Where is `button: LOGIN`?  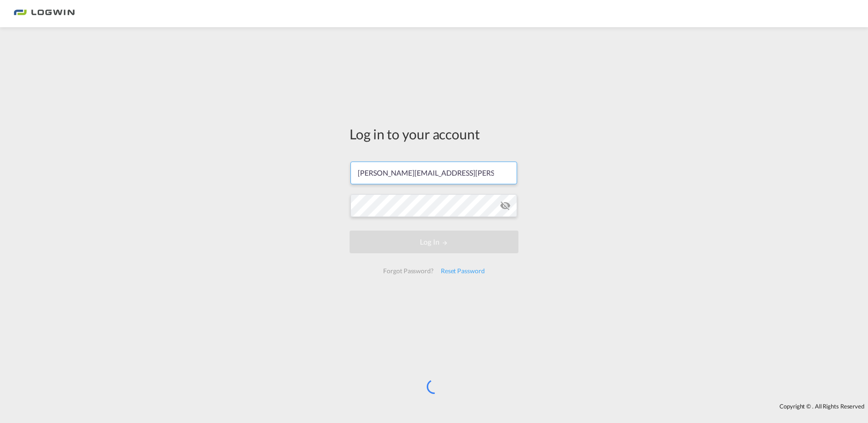
button: LOGIN is located at coordinates (434, 242).